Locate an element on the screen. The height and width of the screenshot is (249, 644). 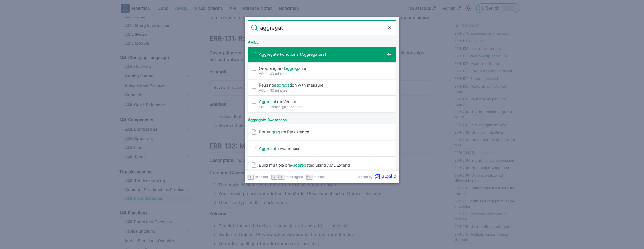
a: Reusingaggregation with measure​AQL in 30 minutes is located at coordinates (322, 88).